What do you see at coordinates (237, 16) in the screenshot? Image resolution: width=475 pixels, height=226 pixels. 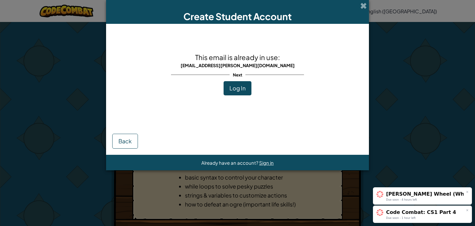 I see `span: Create Student Account` at bounding box center [237, 16].